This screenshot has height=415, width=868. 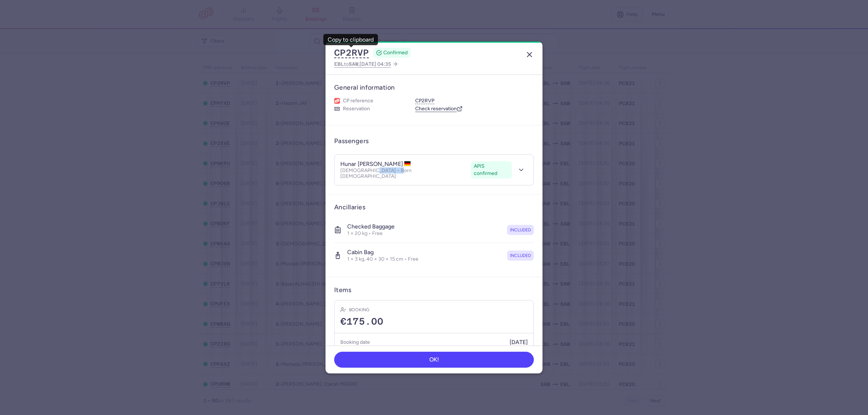 What do you see at coordinates (371, 227) in the screenshot?
I see `h4: Checked baggage` at bounding box center [371, 227].